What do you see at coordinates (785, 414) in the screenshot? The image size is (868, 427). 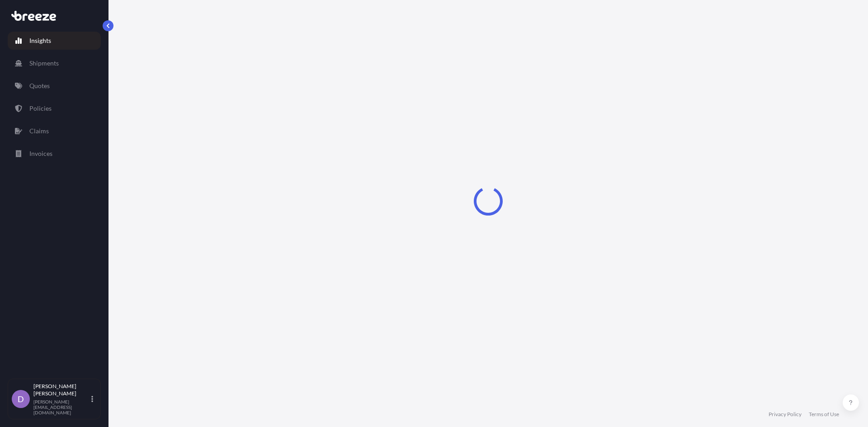 I see `p: Privacy Policy` at bounding box center [785, 414].